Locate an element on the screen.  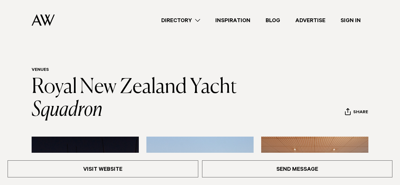
a: Venues is located at coordinates (40, 70).